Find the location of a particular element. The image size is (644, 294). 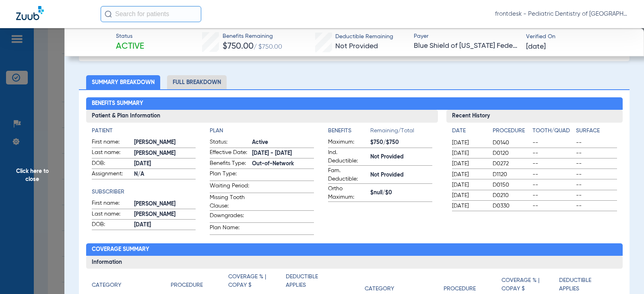

span: Status: is located at coordinates (229, 143).